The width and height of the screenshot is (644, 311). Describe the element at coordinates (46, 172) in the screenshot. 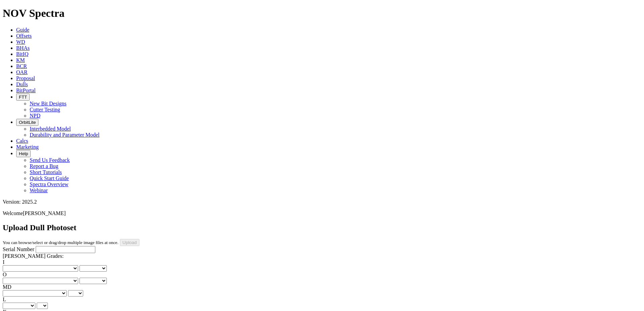

I see `a: Short Tutorials` at that location.